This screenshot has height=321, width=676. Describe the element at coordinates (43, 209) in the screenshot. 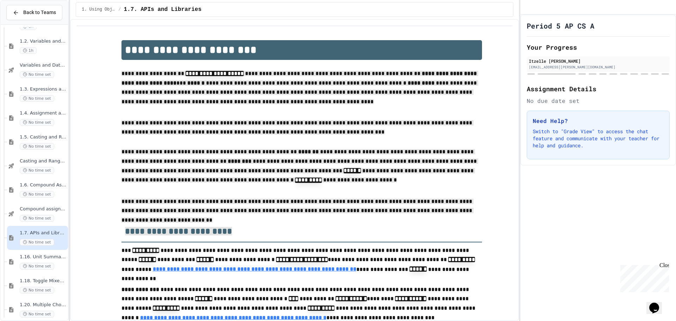

I see `span: Compound assignment operators - Quiz` at that location.